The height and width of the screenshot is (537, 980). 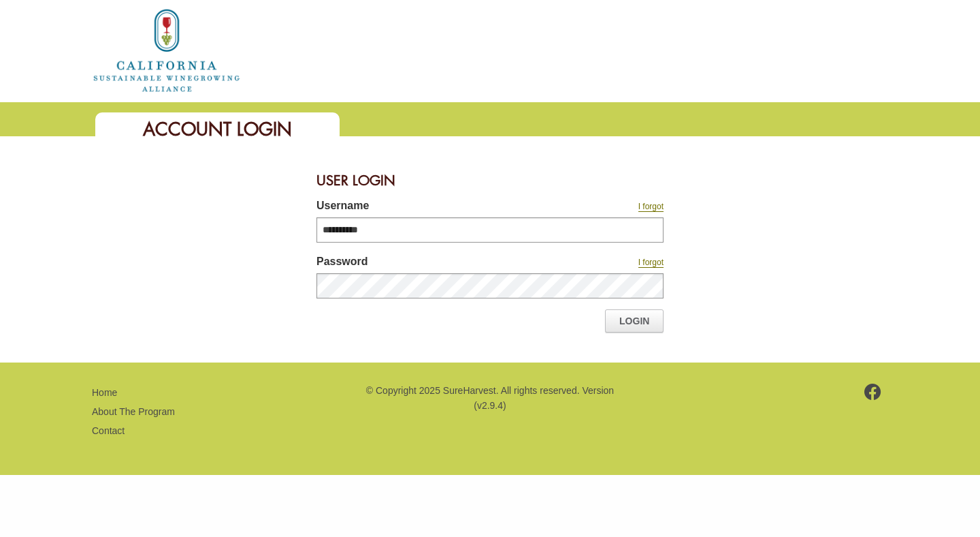 What do you see at coordinates (133, 412) in the screenshot?
I see `a: About The Program` at bounding box center [133, 412].